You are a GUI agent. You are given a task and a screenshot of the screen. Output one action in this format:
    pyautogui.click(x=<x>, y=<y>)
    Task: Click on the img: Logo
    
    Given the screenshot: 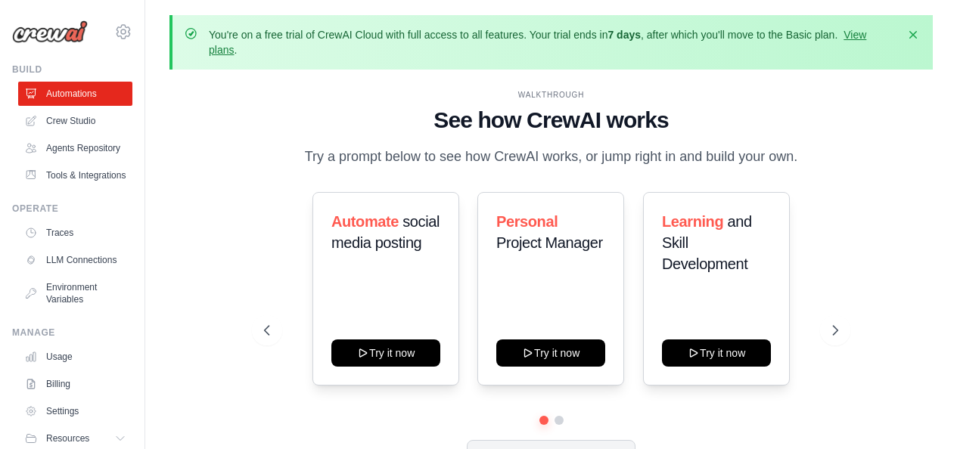 What is the action you would take?
    pyautogui.click(x=50, y=32)
    